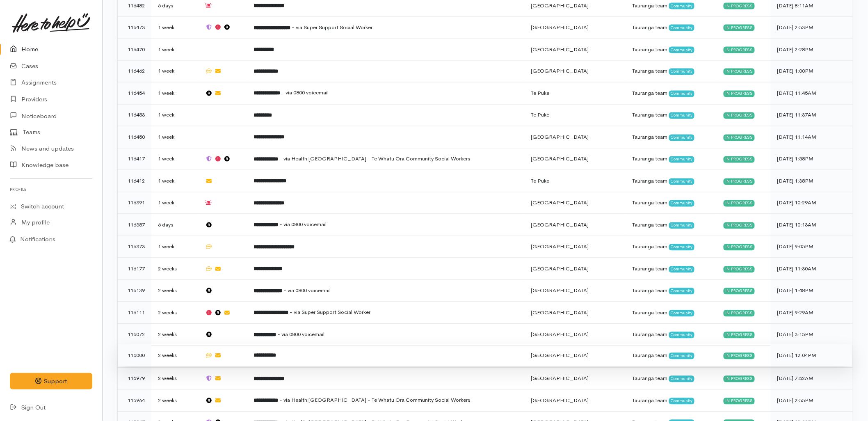 This screenshot has width=868, height=421. Describe the element at coordinates (135, 247) in the screenshot. I see `td: 116373` at that location.